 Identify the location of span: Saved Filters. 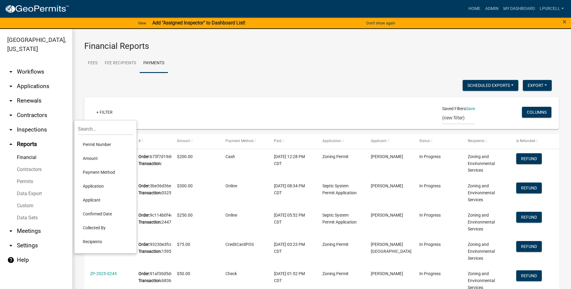
(454, 108).